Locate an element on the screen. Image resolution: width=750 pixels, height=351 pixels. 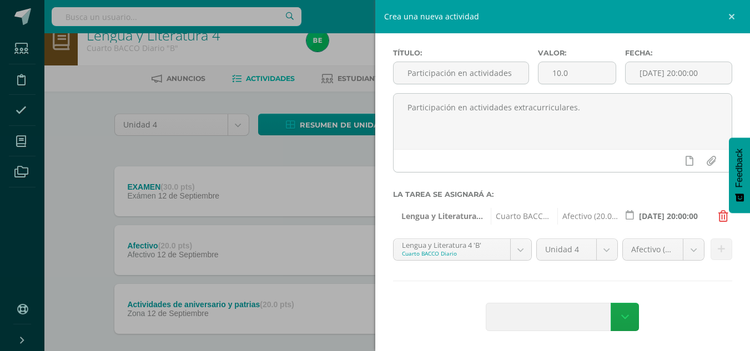
label: Fecha: is located at coordinates (678, 53).